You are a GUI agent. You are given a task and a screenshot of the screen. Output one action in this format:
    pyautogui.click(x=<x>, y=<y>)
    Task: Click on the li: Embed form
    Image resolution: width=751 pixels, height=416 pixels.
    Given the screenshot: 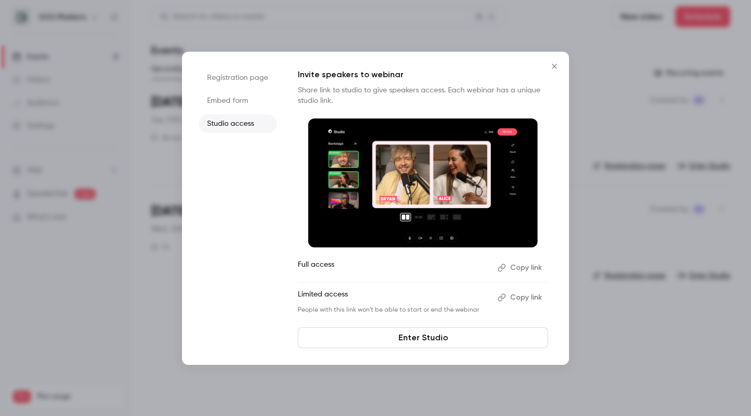 What is the action you would take?
    pyautogui.click(x=238, y=101)
    